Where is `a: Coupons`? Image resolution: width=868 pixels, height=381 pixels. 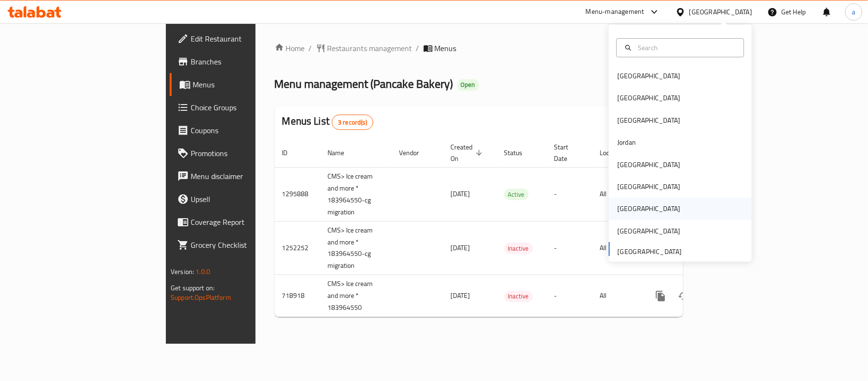
a: Coupons is located at coordinates (241, 130).